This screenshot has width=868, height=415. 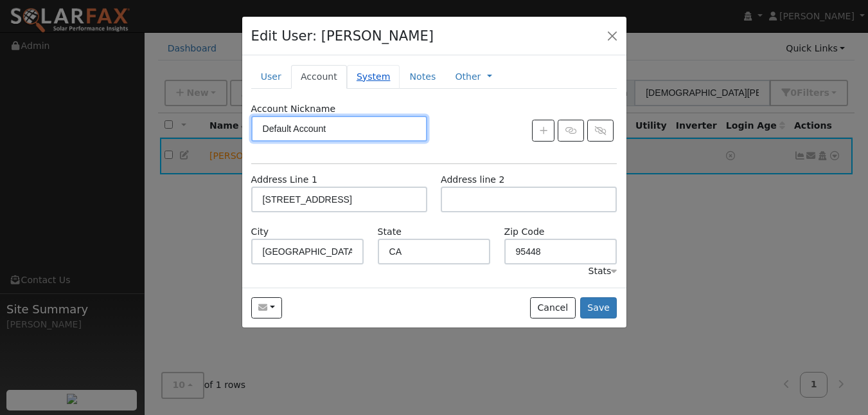 What do you see at coordinates (284, 179) in the screenshot?
I see `label: Address Line 1` at bounding box center [284, 179].